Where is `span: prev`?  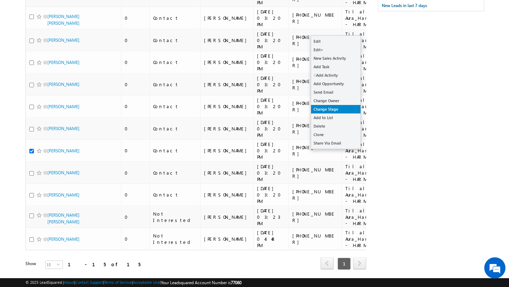 span: prev is located at coordinates (327, 264).